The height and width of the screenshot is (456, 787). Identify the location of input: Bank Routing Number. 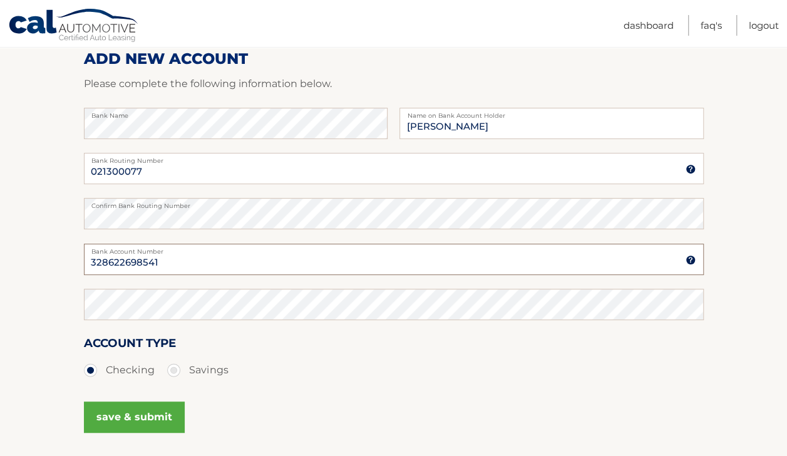
(394, 168).